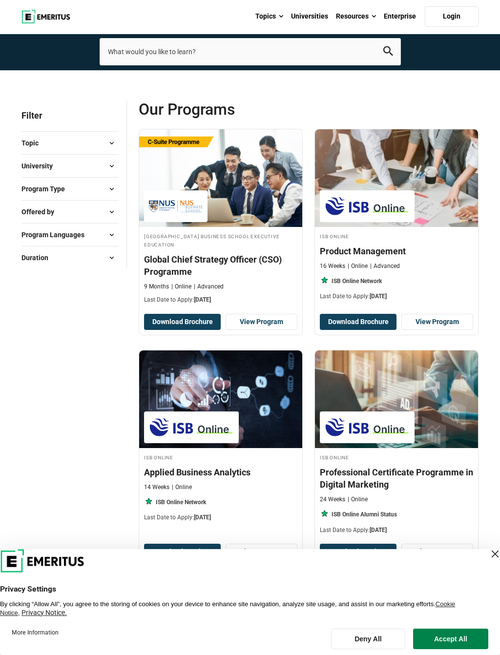 The image size is (500, 655). I want to click on button: Program Languages, so click(70, 235).